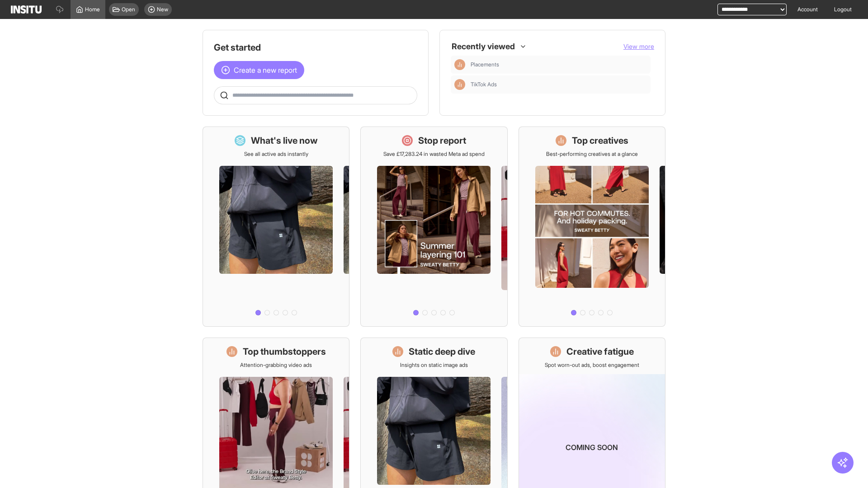 Image resolution: width=868 pixels, height=488 pixels. I want to click on span: Open, so click(128, 10).